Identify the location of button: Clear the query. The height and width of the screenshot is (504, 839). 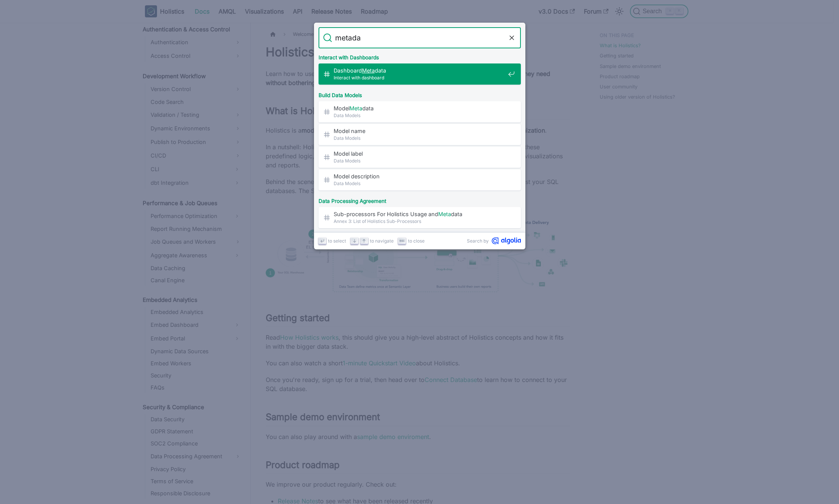
(512, 38).